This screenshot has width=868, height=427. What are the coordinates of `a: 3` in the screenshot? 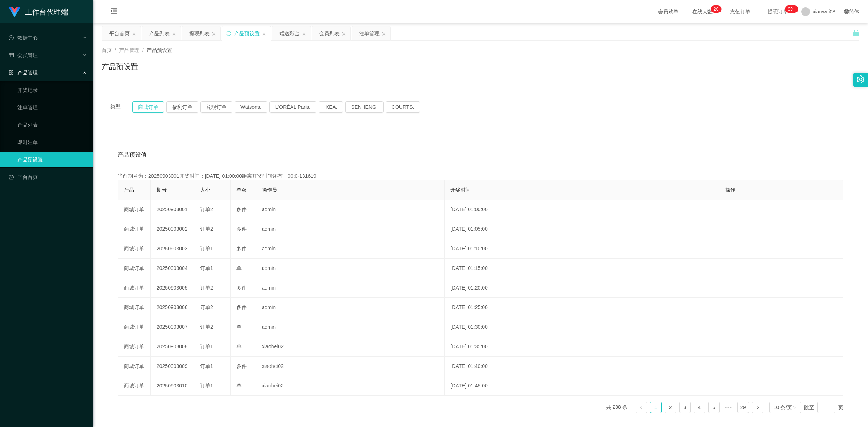 It's located at (684, 408).